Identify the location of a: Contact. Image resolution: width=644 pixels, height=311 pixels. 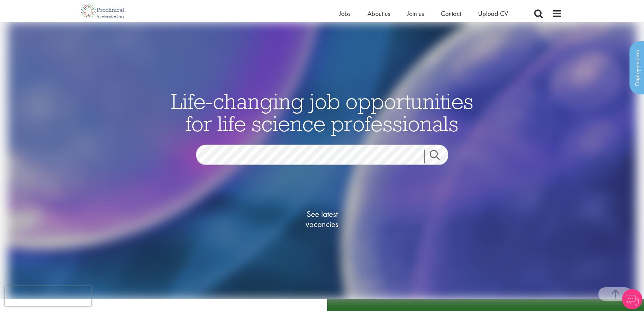
(451, 13).